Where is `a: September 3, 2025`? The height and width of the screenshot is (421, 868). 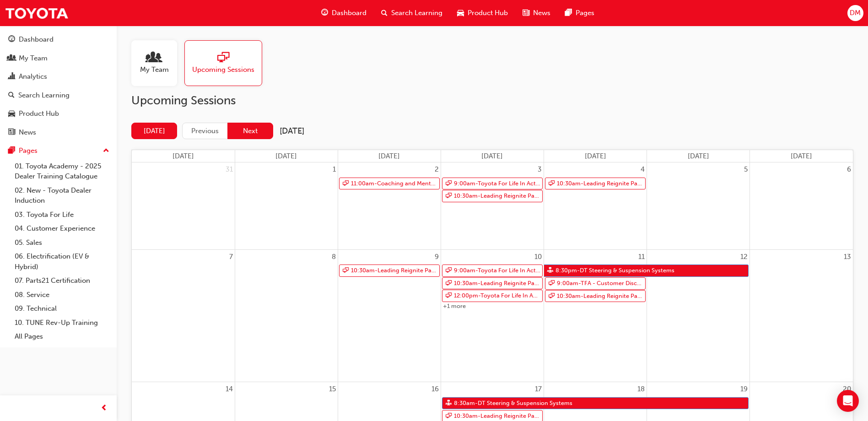 a: September 3, 2025 is located at coordinates (540, 169).